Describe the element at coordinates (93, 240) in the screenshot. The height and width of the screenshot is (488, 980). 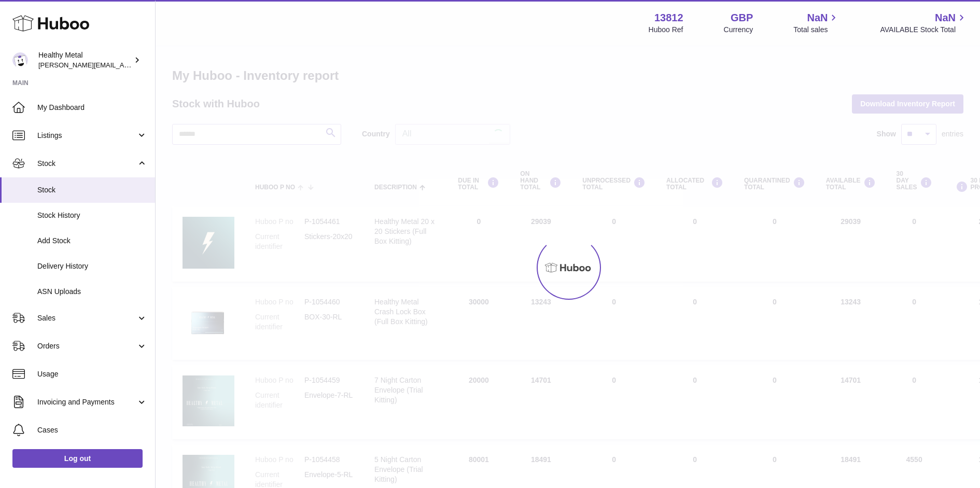
I see `span: Add Stock` at that location.